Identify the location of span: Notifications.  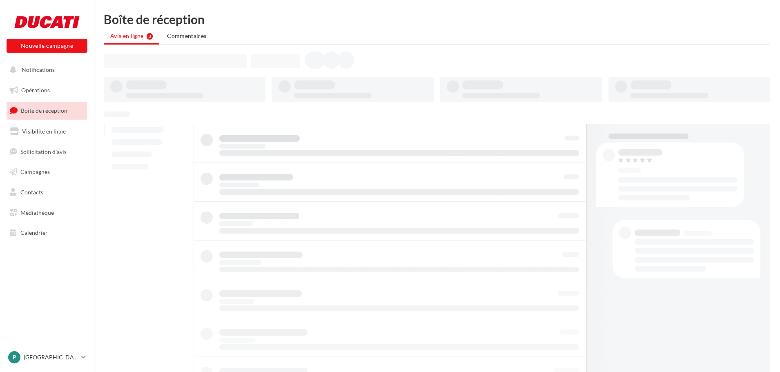
(38, 69).